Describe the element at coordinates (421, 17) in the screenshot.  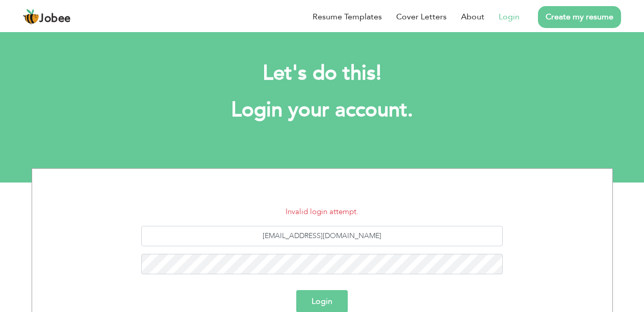
I see `a: Cover Letters` at that location.